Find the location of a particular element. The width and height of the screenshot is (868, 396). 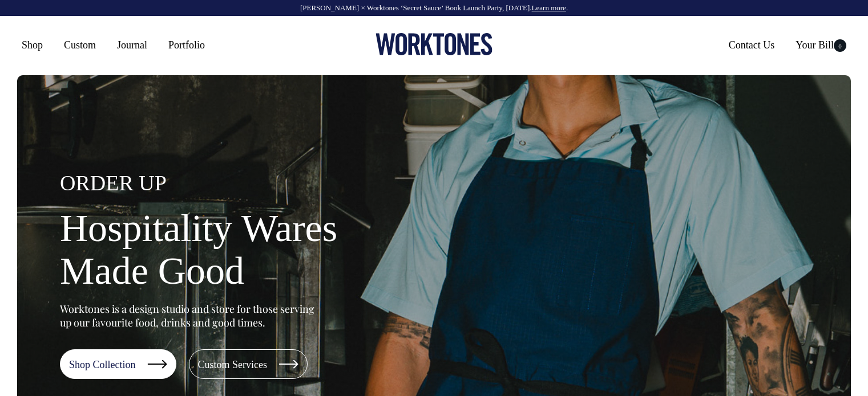

a: Shop Collection is located at coordinates (118, 364).